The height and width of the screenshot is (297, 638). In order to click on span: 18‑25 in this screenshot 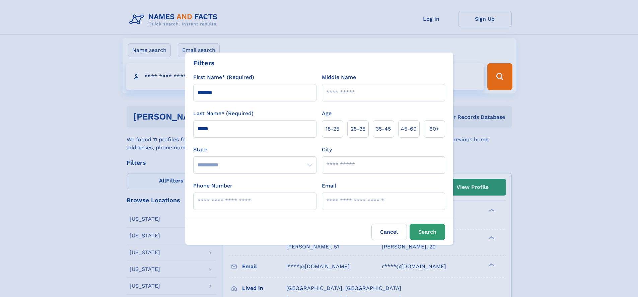, I will do `click(332, 129)`.